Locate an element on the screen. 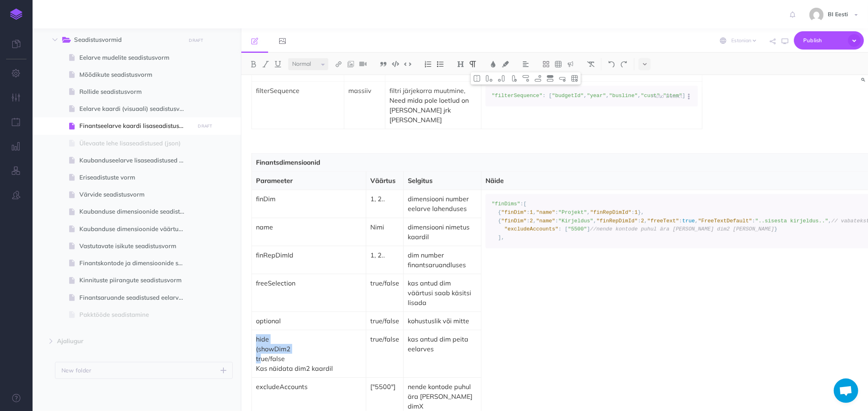 Image resolution: width=868 pixels, height=411 pixels. img: Undo is located at coordinates (612, 64).